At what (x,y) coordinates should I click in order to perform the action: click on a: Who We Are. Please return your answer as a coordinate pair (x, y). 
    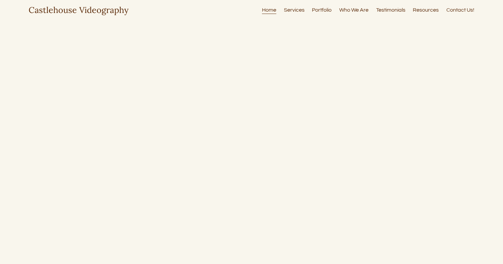
    Looking at the image, I should click on (354, 10).